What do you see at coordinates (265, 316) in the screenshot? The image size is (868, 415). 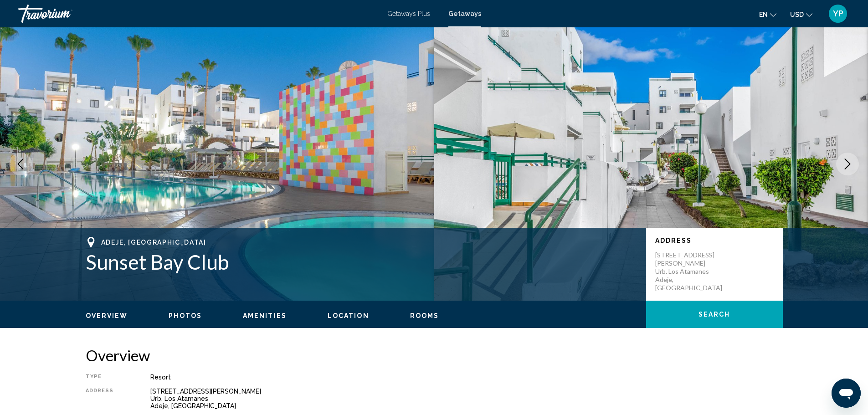 I see `button: Amenities` at bounding box center [265, 316].